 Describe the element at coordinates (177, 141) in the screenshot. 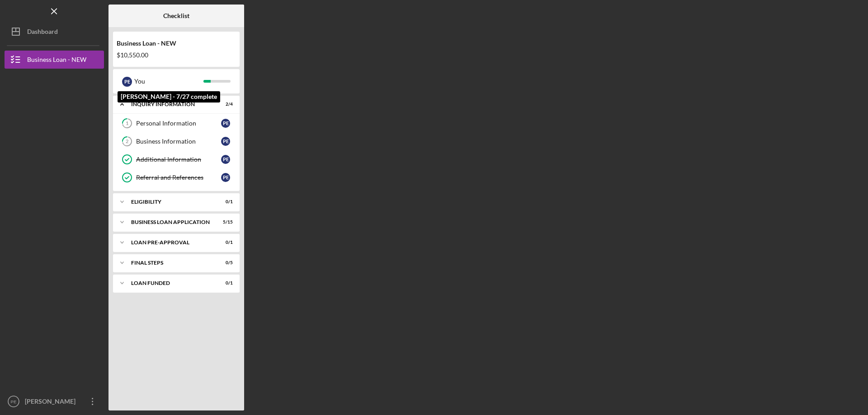

I see `a: 2Business InformationPE` at that location.